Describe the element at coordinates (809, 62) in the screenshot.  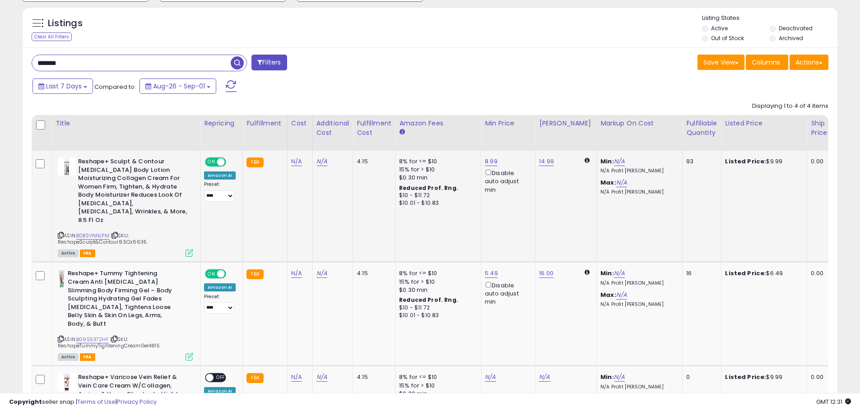
I see `button: Actions` at that location.